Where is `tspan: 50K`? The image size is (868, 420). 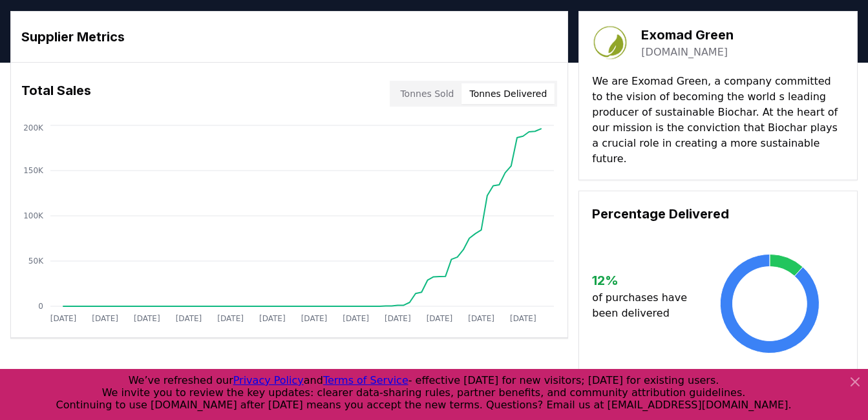 tspan: 50K is located at coordinates (36, 261).